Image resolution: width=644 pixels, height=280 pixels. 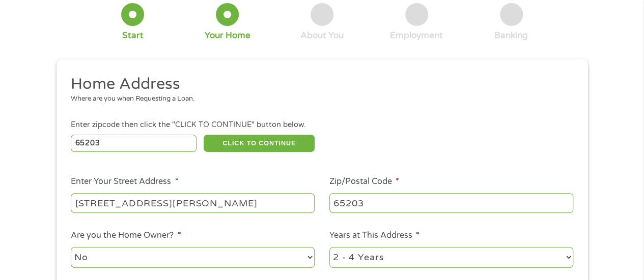 What do you see at coordinates (322, 36) in the screenshot?
I see `div: About You` at bounding box center [322, 36].